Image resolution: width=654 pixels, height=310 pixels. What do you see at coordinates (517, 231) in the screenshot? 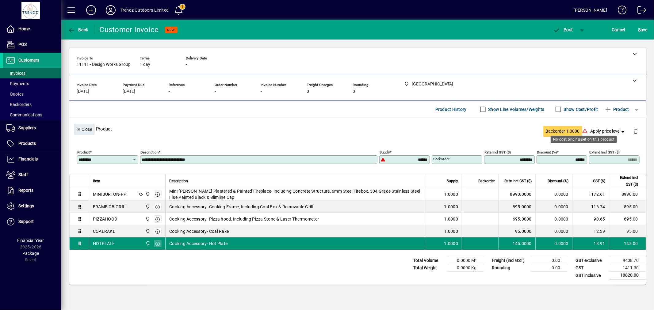
I see `div: 95.0000` at bounding box center [517, 231].